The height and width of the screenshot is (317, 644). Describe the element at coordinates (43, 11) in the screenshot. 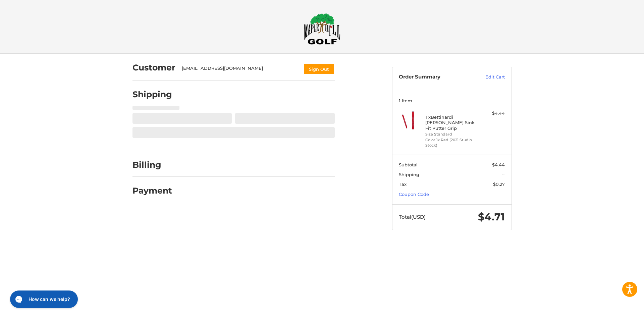

I see `h2: How can we help?` at that location.